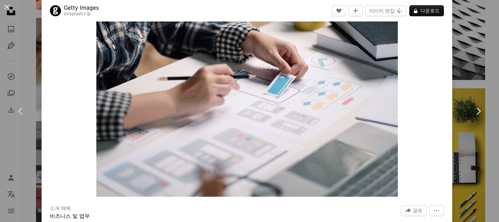 This screenshot has width=499, height=222. I want to click on button: 좋아요, so click(339, 11).